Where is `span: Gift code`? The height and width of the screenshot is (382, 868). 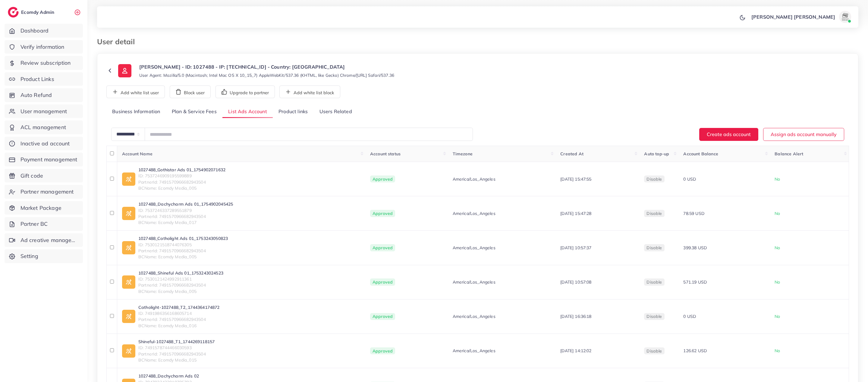 span: Gift code is located at coordinates (32, 176).